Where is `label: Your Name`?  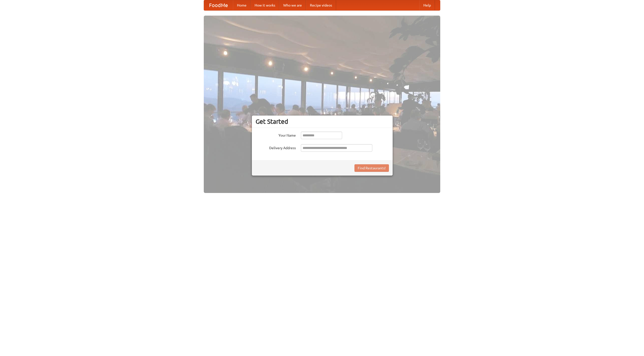
label: Your Name is located at coordinates (276, 135).